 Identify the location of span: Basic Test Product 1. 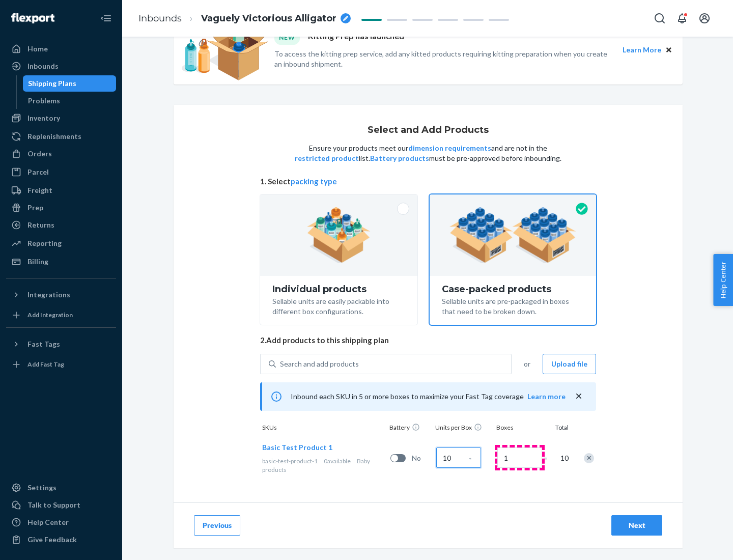
(297, 447).